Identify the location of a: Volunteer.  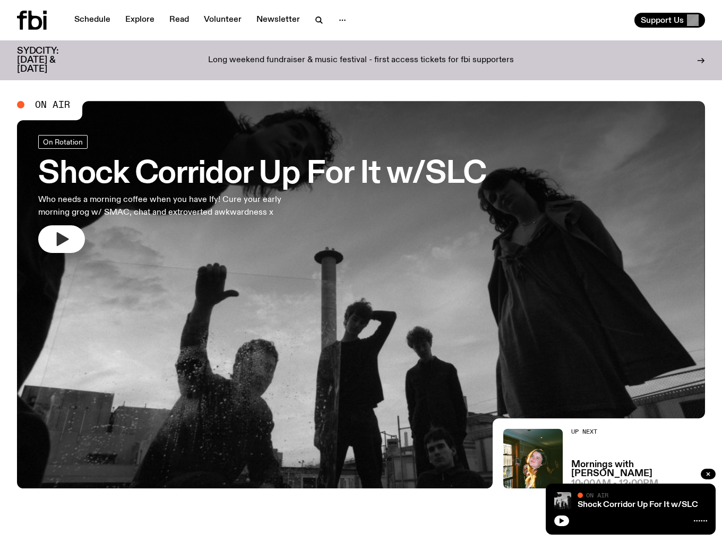
(223, 20).